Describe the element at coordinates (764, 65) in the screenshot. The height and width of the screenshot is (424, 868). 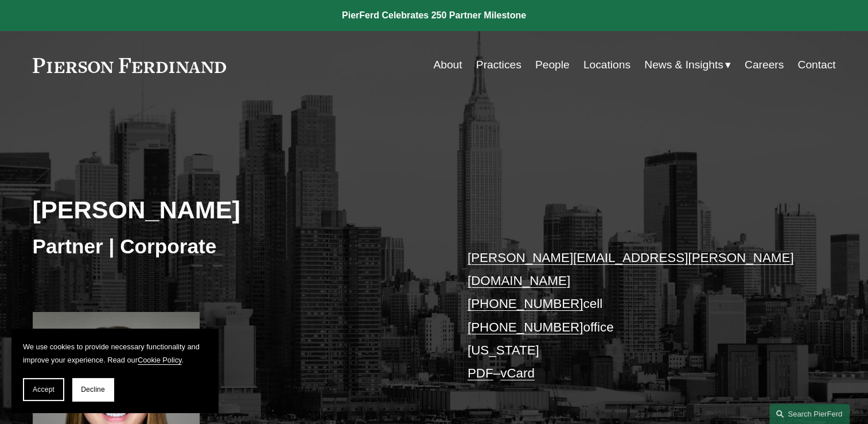
I see `a: Careers` at that location.